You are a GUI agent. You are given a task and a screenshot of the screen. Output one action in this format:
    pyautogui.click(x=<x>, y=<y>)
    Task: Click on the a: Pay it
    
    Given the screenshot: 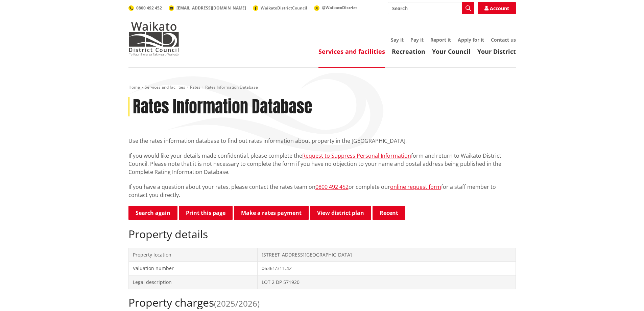 What is the action you would take?
    pyautogui.click(x=417, y=39)
    